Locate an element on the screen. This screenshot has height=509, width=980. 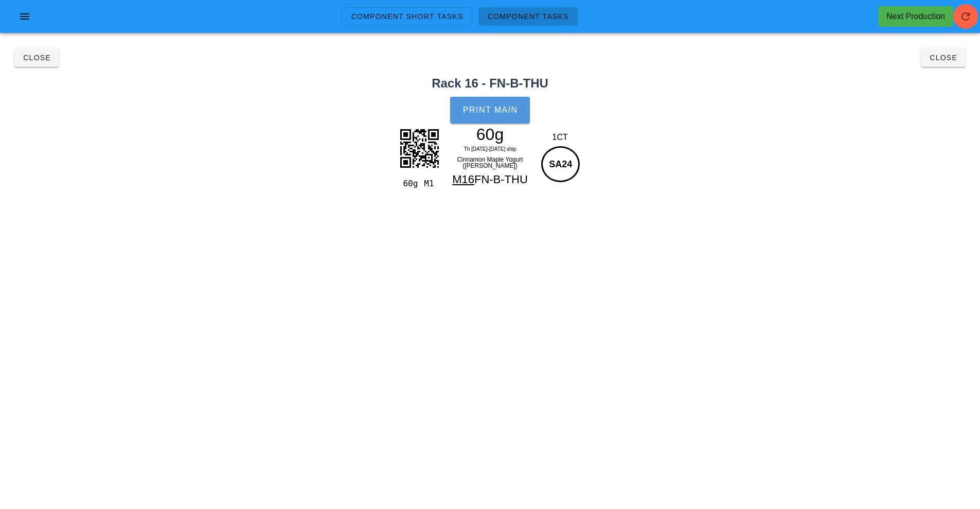
h2: Rack 16 - FN-B-THU is located at coordinates (490, 83).